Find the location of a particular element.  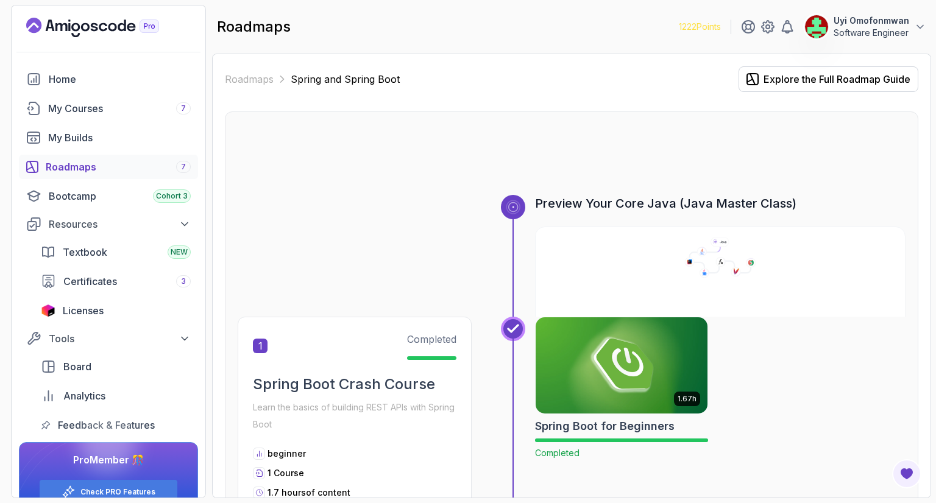

a: Spring Boot for Beginners card1.67hSpring Boot for BeginnersCompleted is located at coordinates (621, 388).